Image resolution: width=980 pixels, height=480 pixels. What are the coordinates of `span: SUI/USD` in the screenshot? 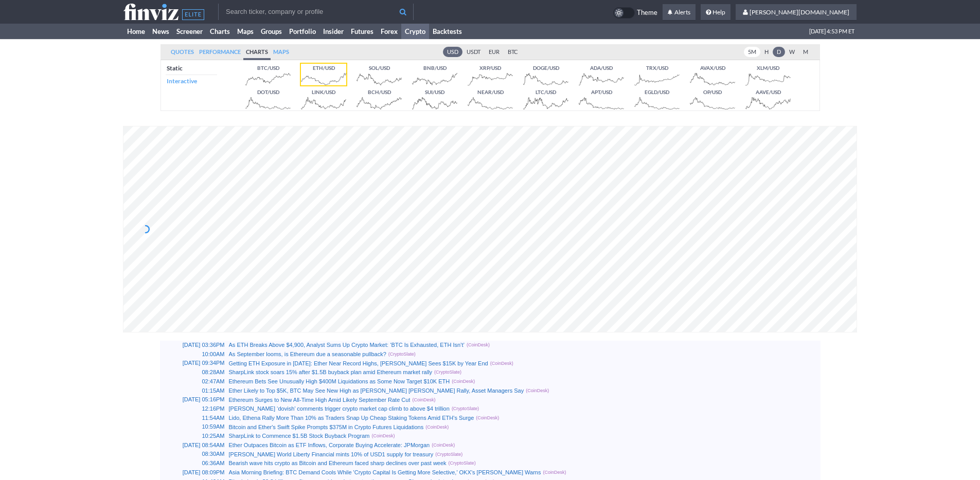 It's located at (435, 92).